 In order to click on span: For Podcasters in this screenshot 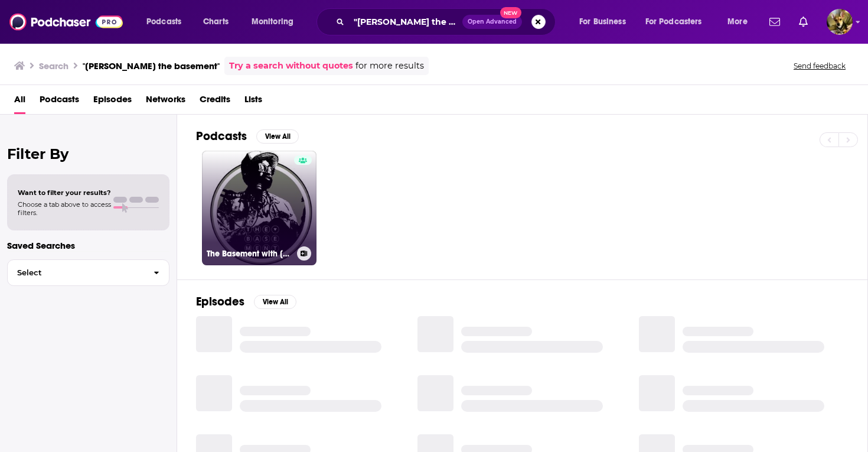, I will do `click(674, 22)`.